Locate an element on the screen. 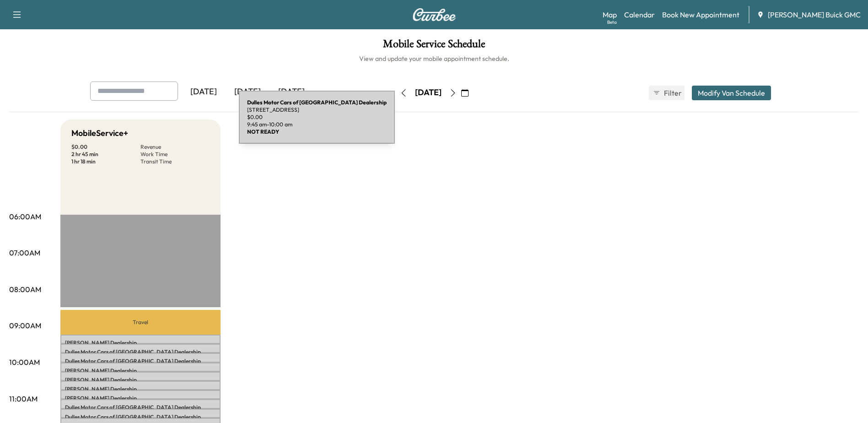 The image size is (868, 423). p: Work Time is located at coordinates (175, 154).